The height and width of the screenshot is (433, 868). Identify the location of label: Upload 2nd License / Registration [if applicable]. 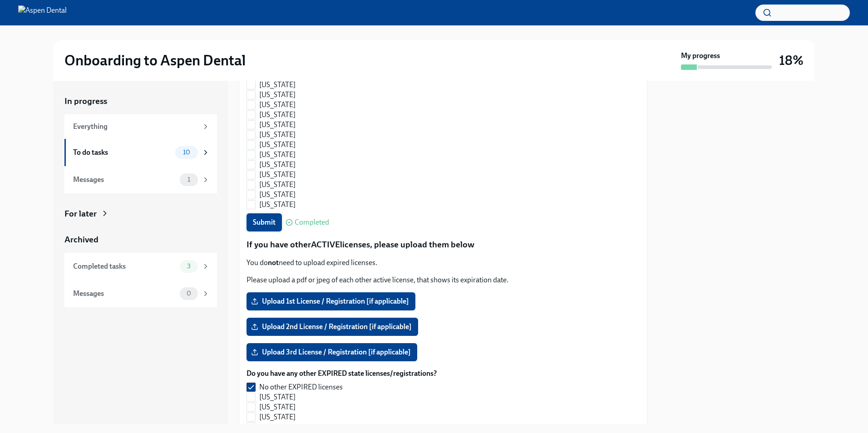
(332, 327).